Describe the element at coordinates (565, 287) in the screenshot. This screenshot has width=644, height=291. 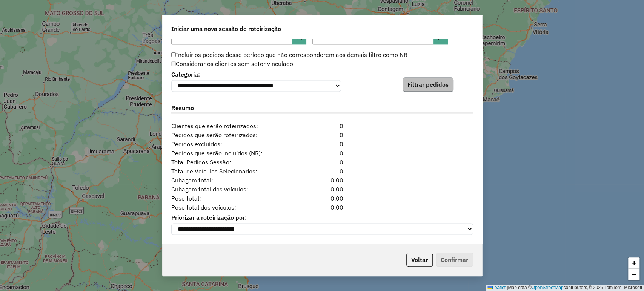
I see `div: Map data © contributors,© 2025 TomTom, Microsoft` at that location.